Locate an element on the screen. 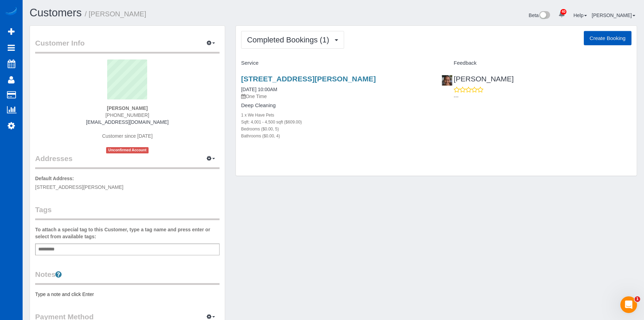 The image size is (644, 320). span: 1 is located at coordinates (638, 299).